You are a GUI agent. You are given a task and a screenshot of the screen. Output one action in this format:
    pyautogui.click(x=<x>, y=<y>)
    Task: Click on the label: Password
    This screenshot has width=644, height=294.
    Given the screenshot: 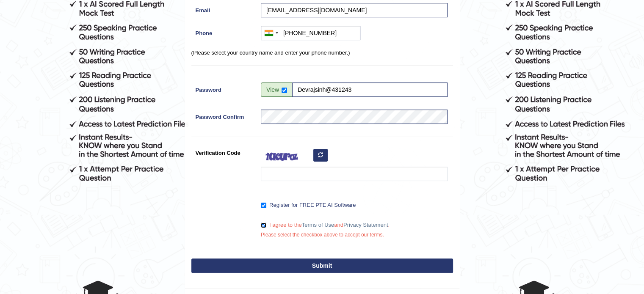 What is the action you would take?
    pyautogui.click(x=224, y=88)
    